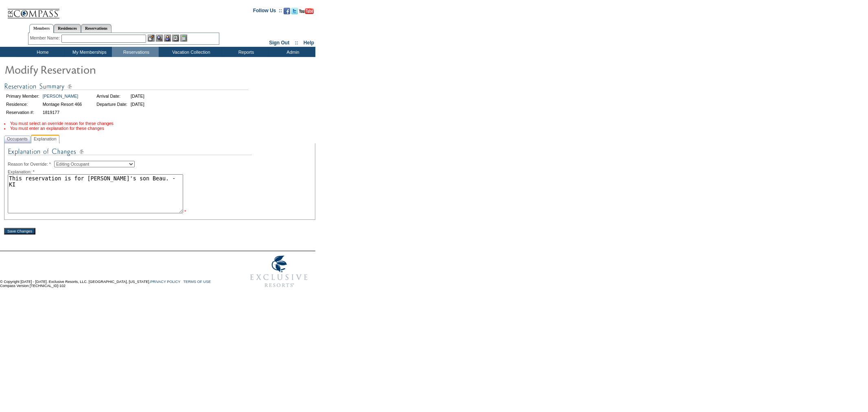  I want to click on img: Subscribe to our YouTube Channel, so click(307, 11).